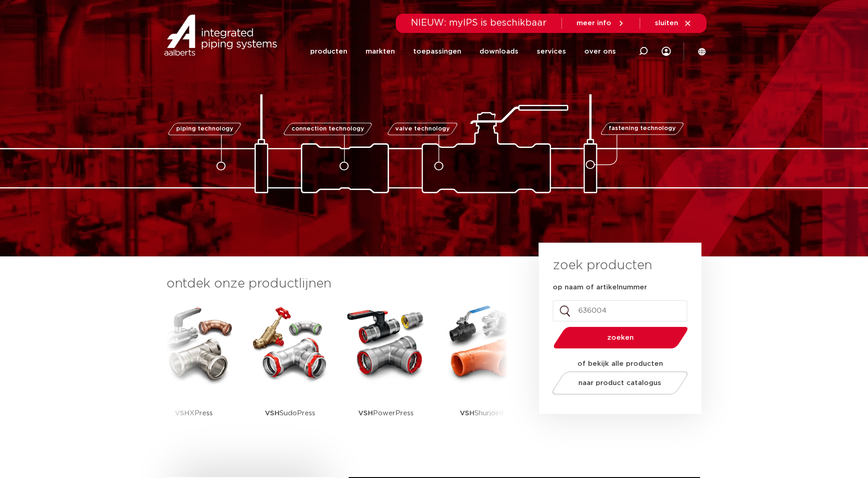  I want to click on span: valve technology, so click(422, 128).